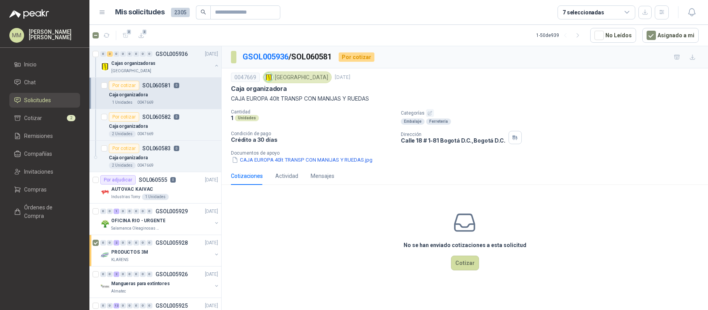 The image size is (708, 310). I want to click on a: Invitaciones, so click(45, 172).